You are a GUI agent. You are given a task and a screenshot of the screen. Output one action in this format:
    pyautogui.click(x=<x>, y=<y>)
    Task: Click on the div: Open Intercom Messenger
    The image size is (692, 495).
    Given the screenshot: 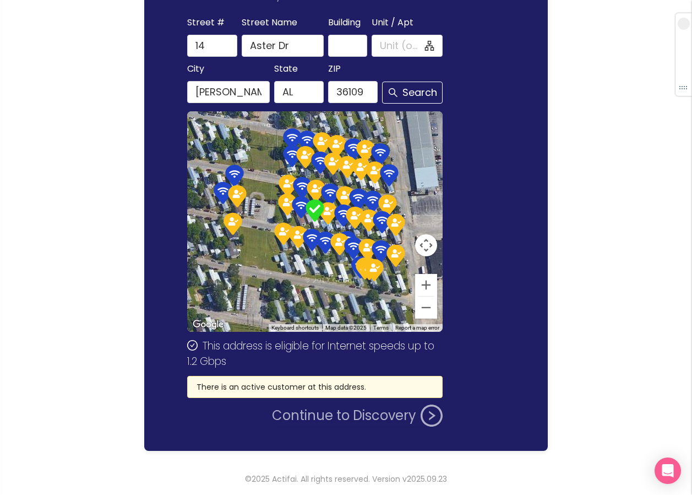 What is the action you would take?
    pyautogui.click(x=668, y=470)
    